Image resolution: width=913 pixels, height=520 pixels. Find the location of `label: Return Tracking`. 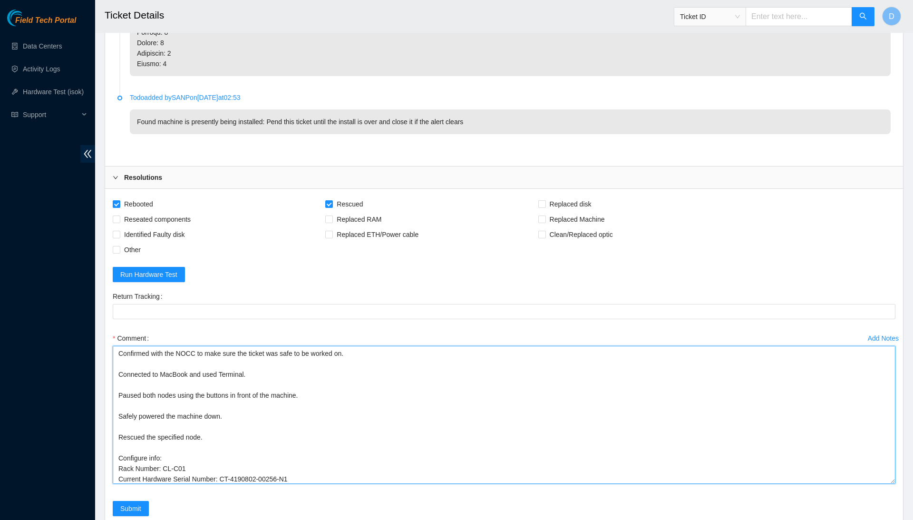

label: Return Tracking is located at coordinates (139, 296).